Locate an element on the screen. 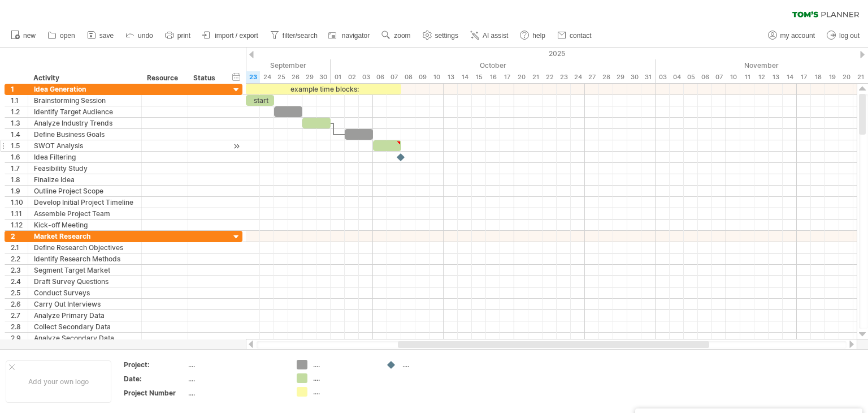  div: 2.6 is located at coordinates (19, 304).